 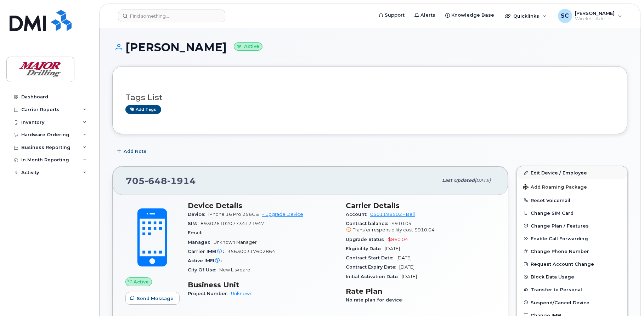 I want to click on a: Add tags, so click(x=143, y=109).